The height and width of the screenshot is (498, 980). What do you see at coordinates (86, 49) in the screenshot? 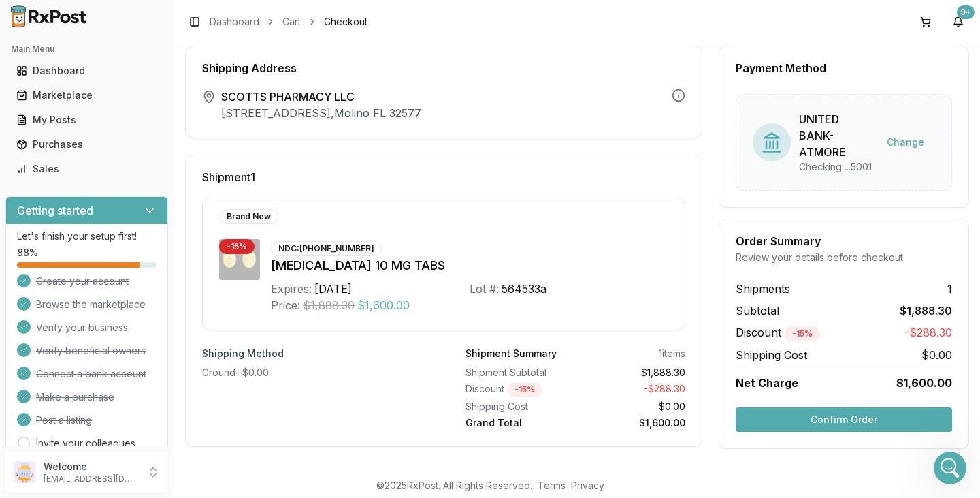
I see `h2: Main Menu` at bounding box center [86, 49].